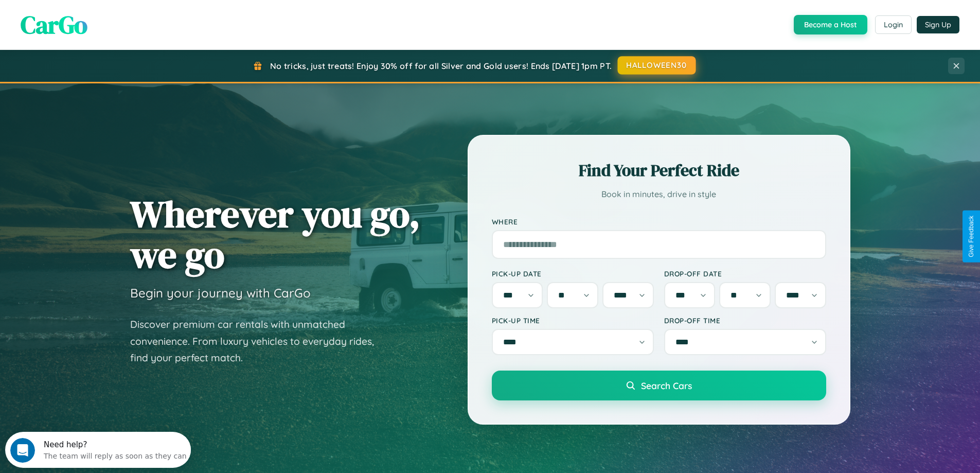 The width and height of the screenshot is (980, 473). I want to click on button: HALLOWEEN30, so click(657, 65).